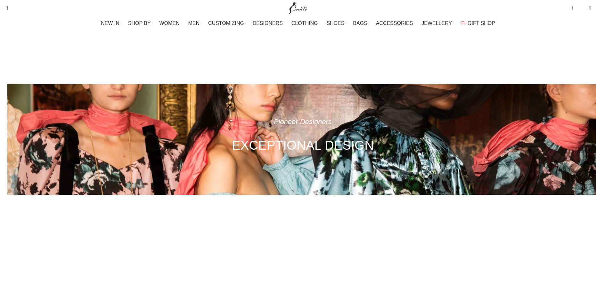 The width and height of the screenshot is (596, 283). Describe the element at coordinates (298, 23) in the screenshot. I see `div: Main navigation` at that location.